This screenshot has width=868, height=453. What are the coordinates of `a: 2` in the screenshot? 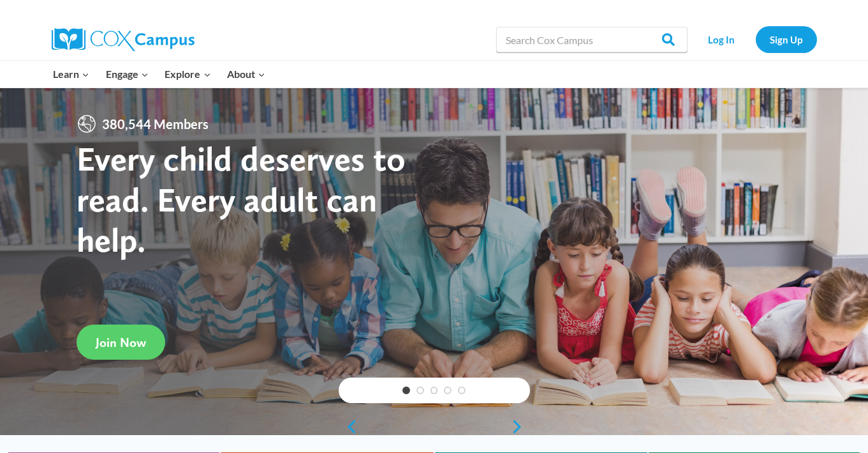 It's located at (420, 390).